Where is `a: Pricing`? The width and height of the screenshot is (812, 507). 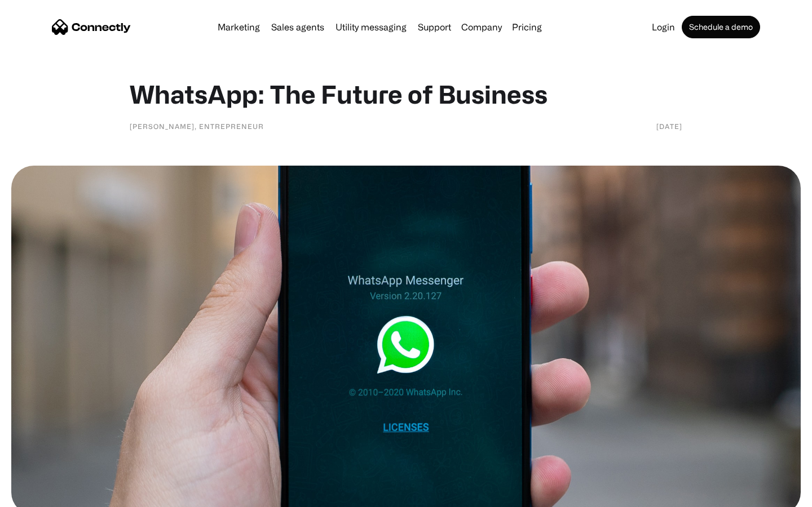 a: Pricing is located at coordinates (527, 27).